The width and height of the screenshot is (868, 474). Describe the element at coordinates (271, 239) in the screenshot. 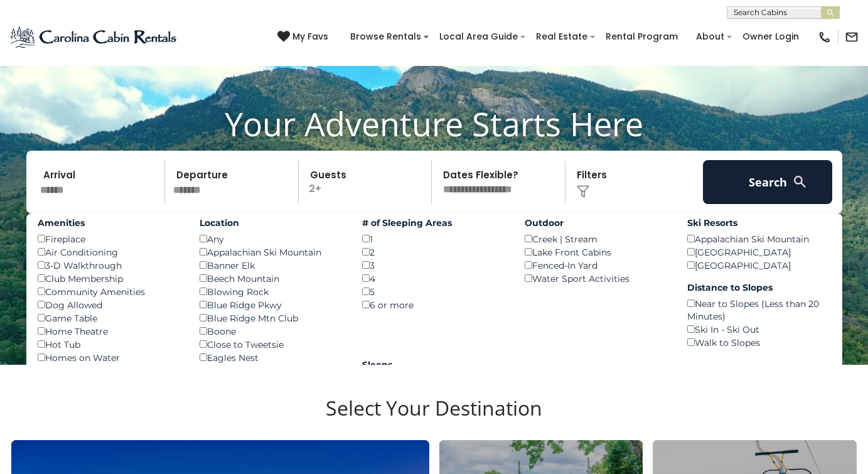

I see `div: Any` at that location.